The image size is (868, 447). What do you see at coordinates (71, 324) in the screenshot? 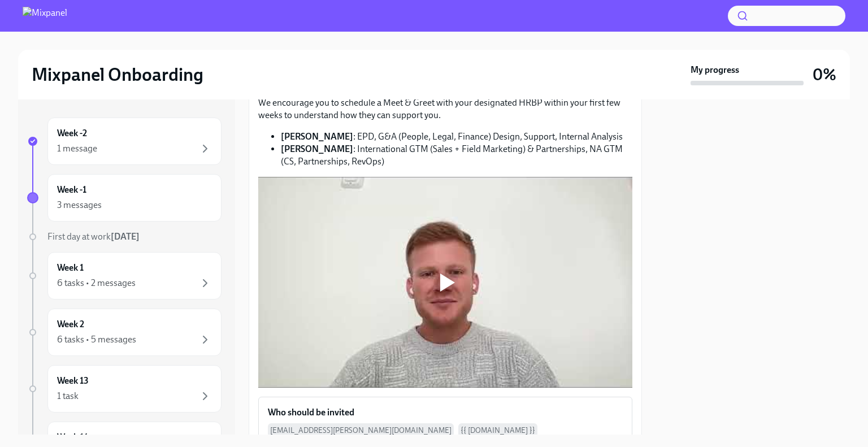
I see `h6: Week 2` at bounding box center [71, 324].